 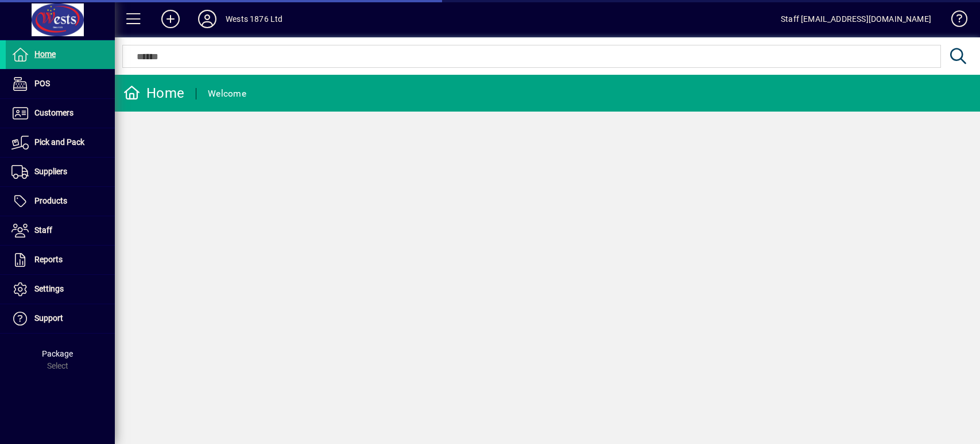 I want to click on a: Suppliers, so click(x=60, y=172).